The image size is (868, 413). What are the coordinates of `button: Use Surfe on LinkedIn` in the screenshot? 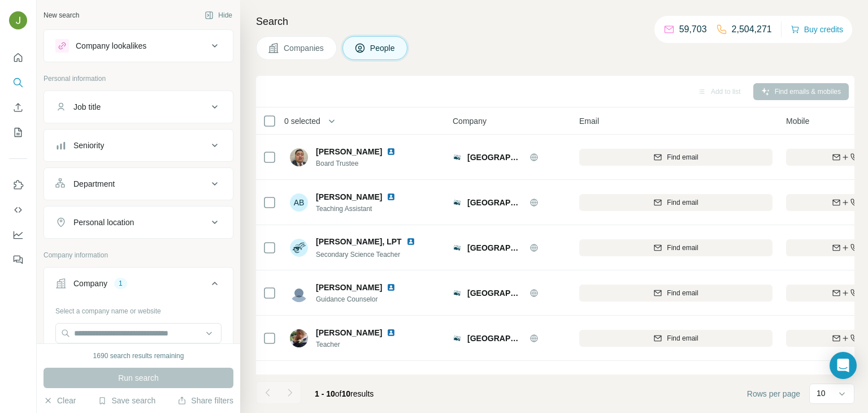 It's located at (18, 185).